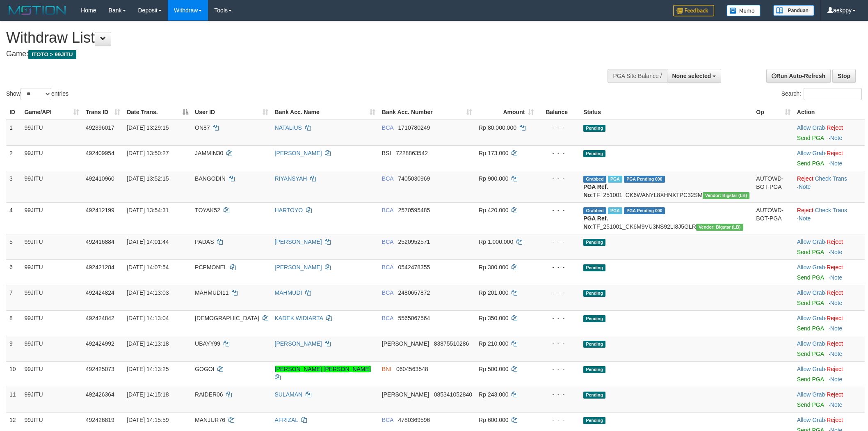 This screenshot has height=431, width=868. Describe the element at coordinates (13, 218) in the screenshot. I see `td: 4` at that location.